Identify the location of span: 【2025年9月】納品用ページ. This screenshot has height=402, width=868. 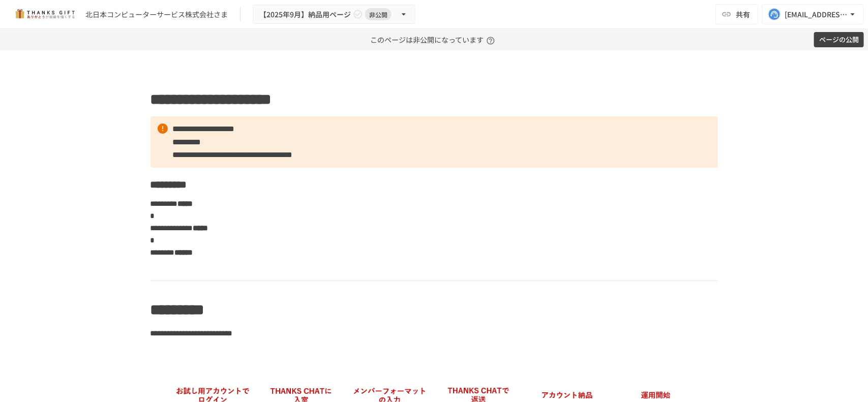
(305, 14).